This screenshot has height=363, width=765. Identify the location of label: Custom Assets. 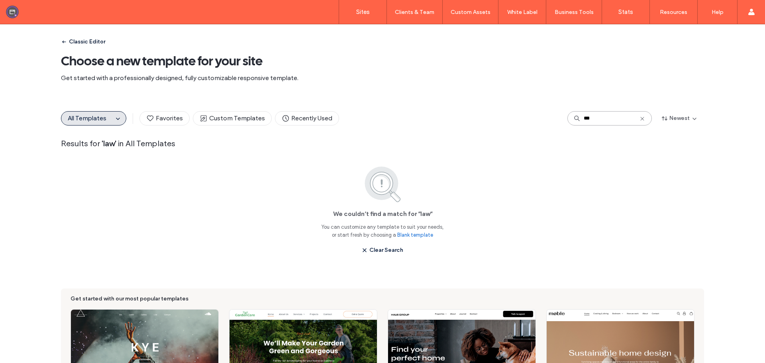
(470, 12).